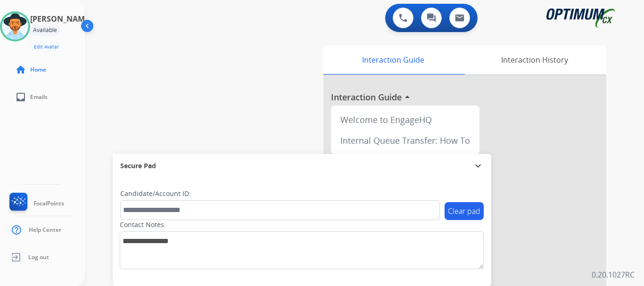  I want to click on mat-icon: home, so click(21, 70).